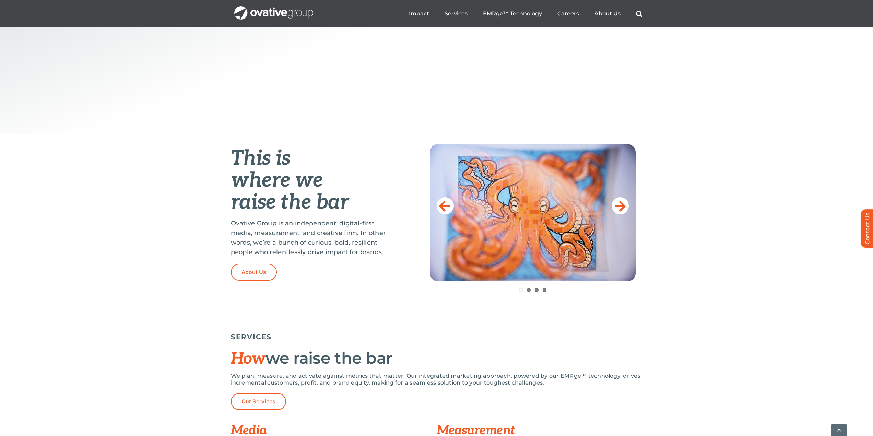 This screenshot has width=873, height=436. Describe the element at coordinates (639, 14) in the screenshot. I see `a: Search` at that location.